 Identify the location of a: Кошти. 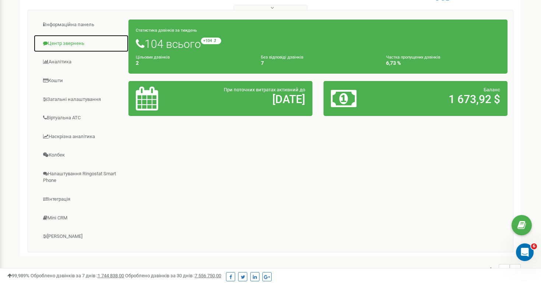
(81, 81).